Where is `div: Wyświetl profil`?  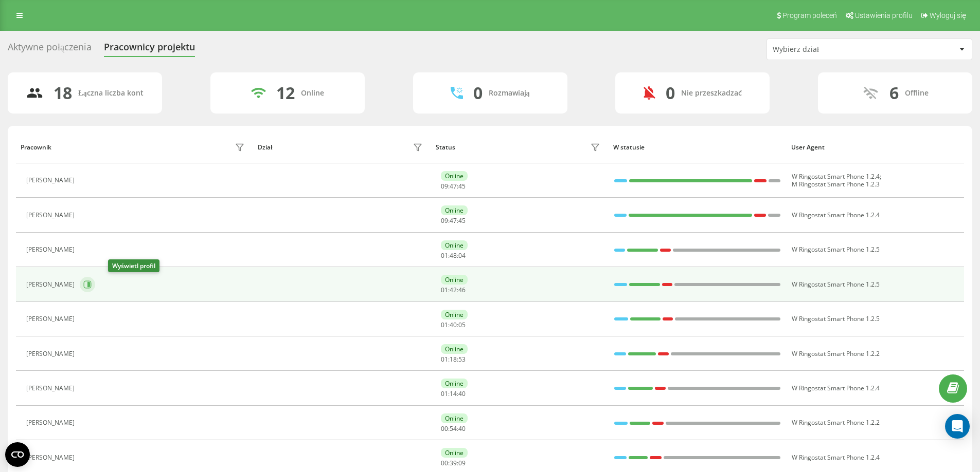 div: Wyświetl profil is located at coordinates (134, 266).